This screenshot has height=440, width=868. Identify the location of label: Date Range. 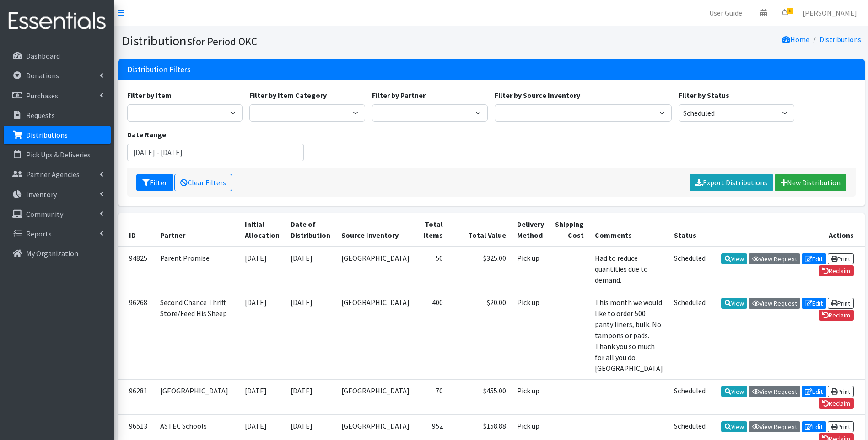
(146, 134).